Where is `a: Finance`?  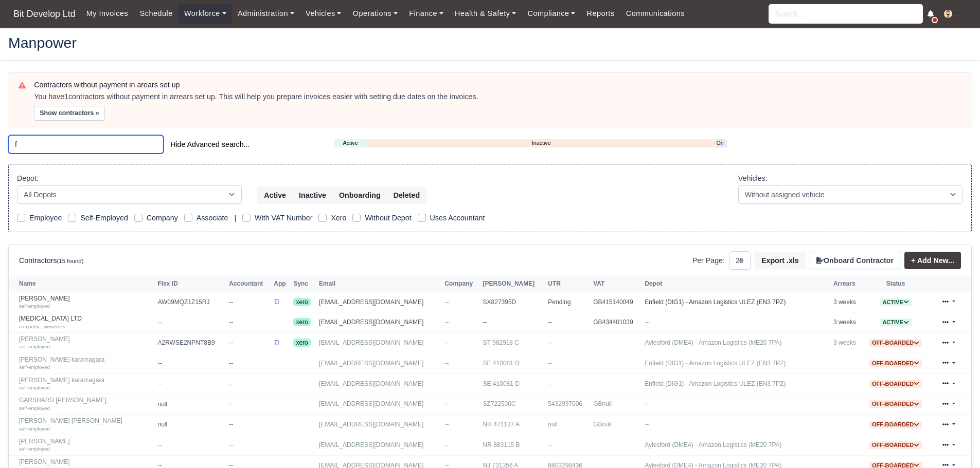
a: Finance is located at coordinates (425, 13).